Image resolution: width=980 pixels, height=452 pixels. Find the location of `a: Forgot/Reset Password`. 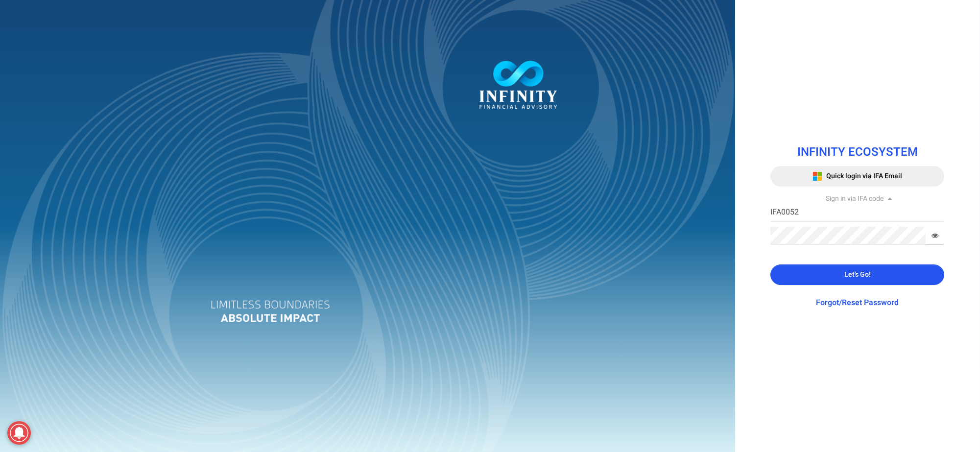

a: Forgot/Reset Password is located at coordinates (857, 303).